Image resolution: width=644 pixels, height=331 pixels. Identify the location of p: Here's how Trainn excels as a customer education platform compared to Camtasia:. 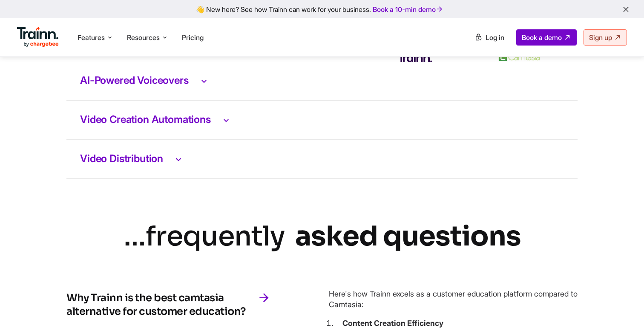
(453, 299).